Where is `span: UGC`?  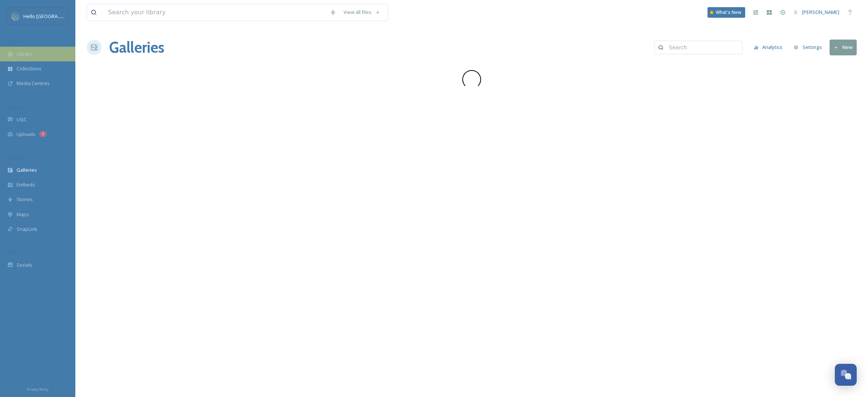
span: UGC is located at coordinates (22, 119).